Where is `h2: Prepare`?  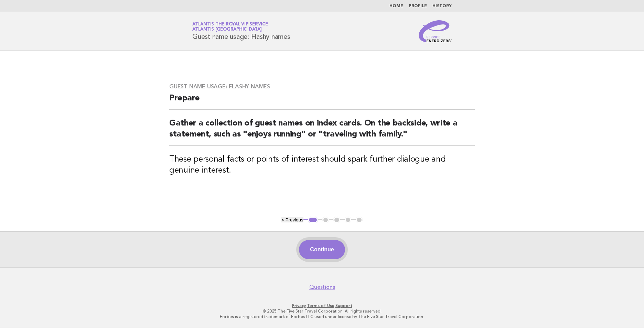
h2: Prepare is located at coordinates (322, 101).